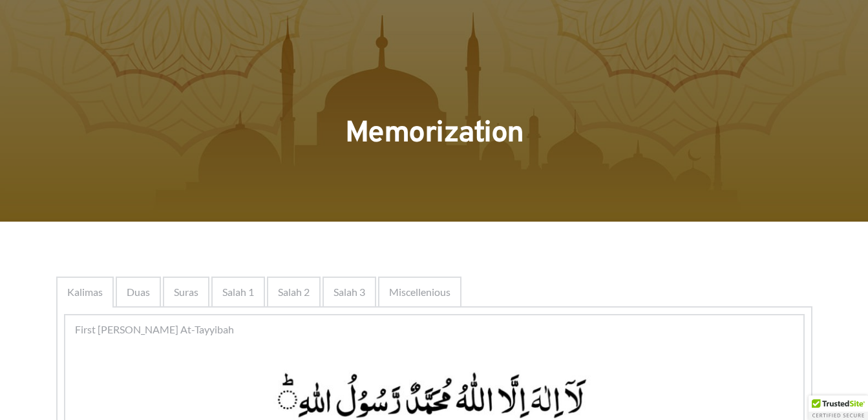 The width and height of the screenshot is (868, 420). What do you see at coordinates (238, 292) in the screenshot?
I see `span: Salah 1` at bounding box center [238, 292].